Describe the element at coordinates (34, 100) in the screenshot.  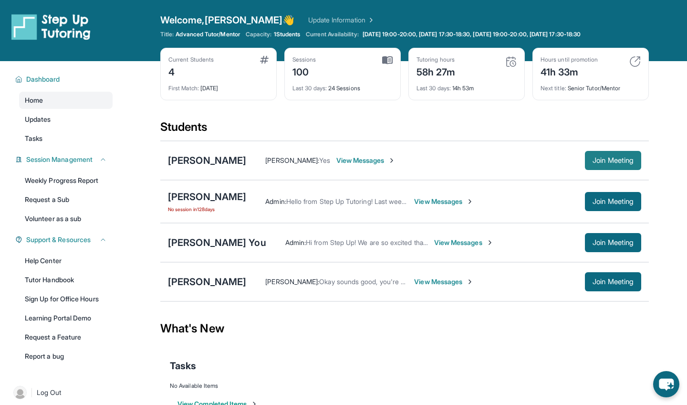
I see `span: Home` at that location.